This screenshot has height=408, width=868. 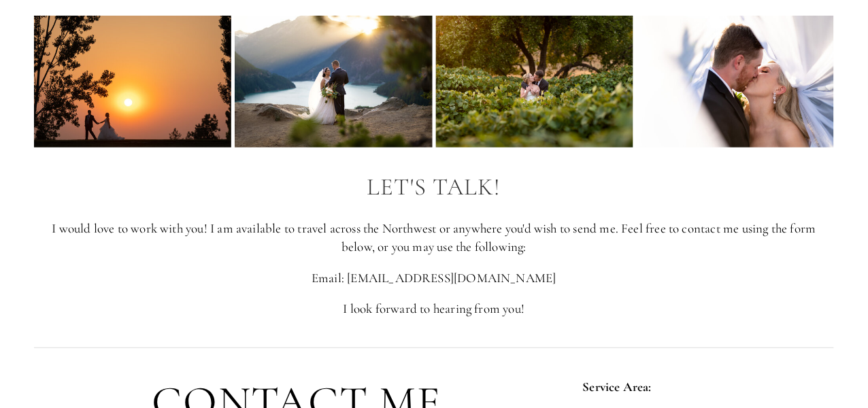 What do you see at coordinates (434, 309) in the screenshot?
I see `p: I look forward to hearing from you!` at bounding box center [434, 309].